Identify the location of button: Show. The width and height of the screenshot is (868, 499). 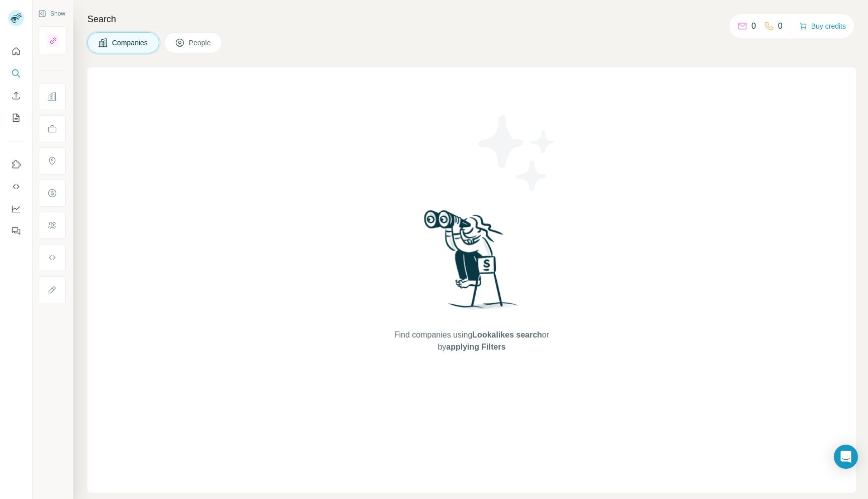
(52, 14).